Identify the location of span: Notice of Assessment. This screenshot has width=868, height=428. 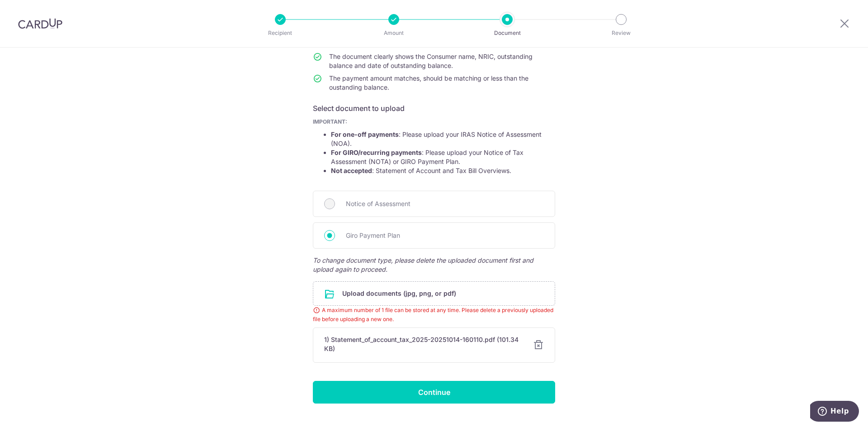
(445, 204).